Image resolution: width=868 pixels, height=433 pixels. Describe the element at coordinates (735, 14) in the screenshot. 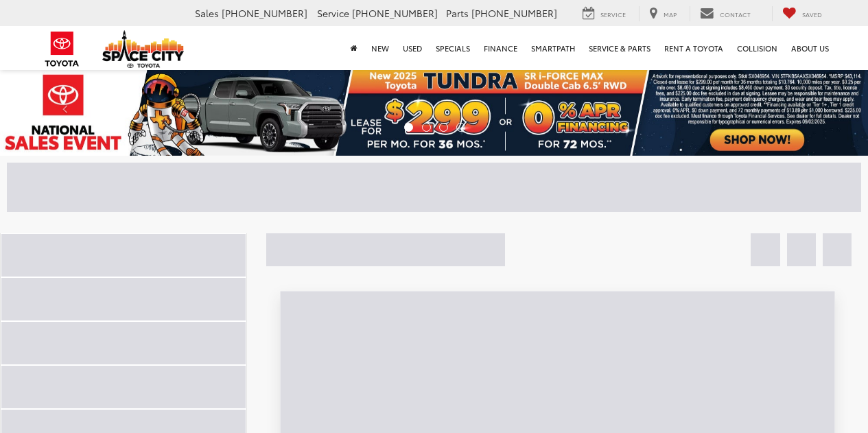

I see `span: Contact` at that location.